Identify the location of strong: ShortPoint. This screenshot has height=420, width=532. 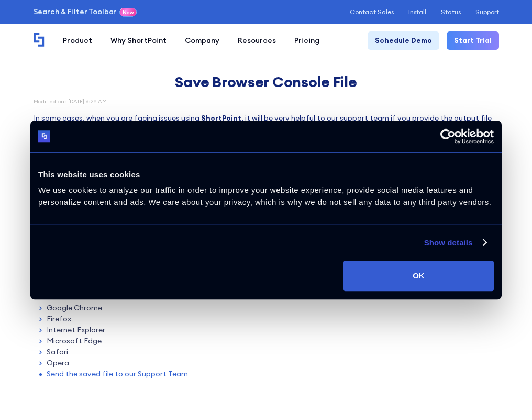
(221, 118).